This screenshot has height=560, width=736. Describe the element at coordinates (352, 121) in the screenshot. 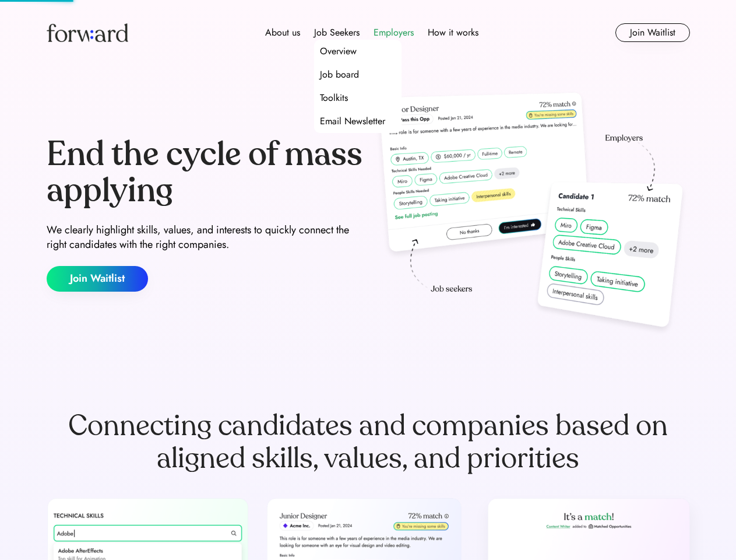

I see `div: Email Newsletter` at that location.